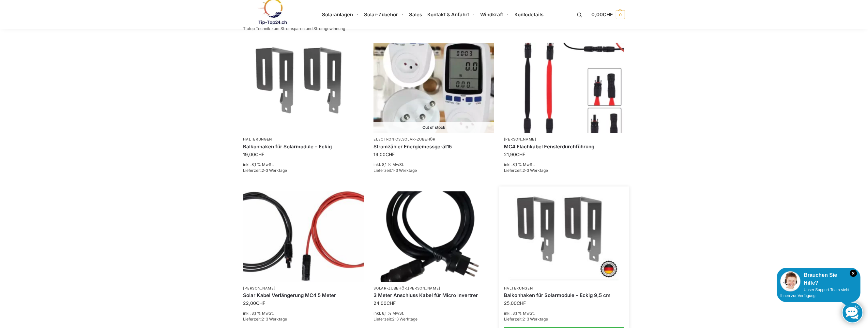  I want to click on span: 0, so click(620, 15).